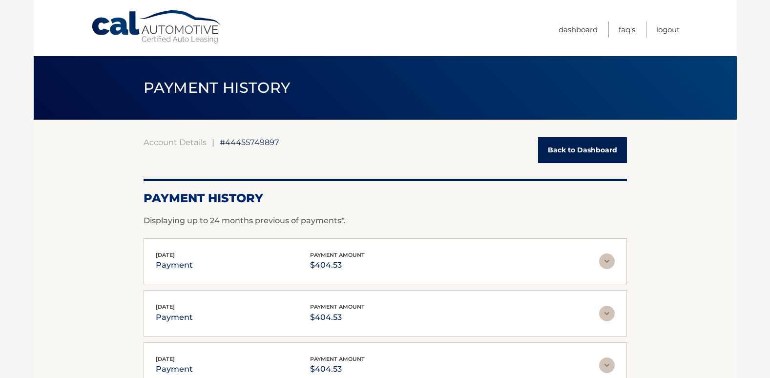 This screenshot has height=378, width=770. What do you see at coordinates (627, 29) in the screenshot?
I see `a: FAQ's` at bounding box center [627, 29].